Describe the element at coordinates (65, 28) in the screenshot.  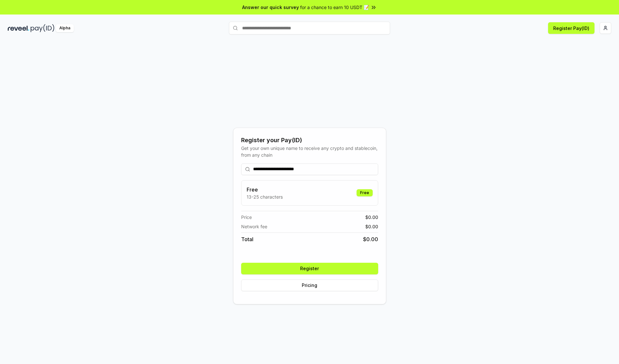
I see `div: Alpha` at that location.